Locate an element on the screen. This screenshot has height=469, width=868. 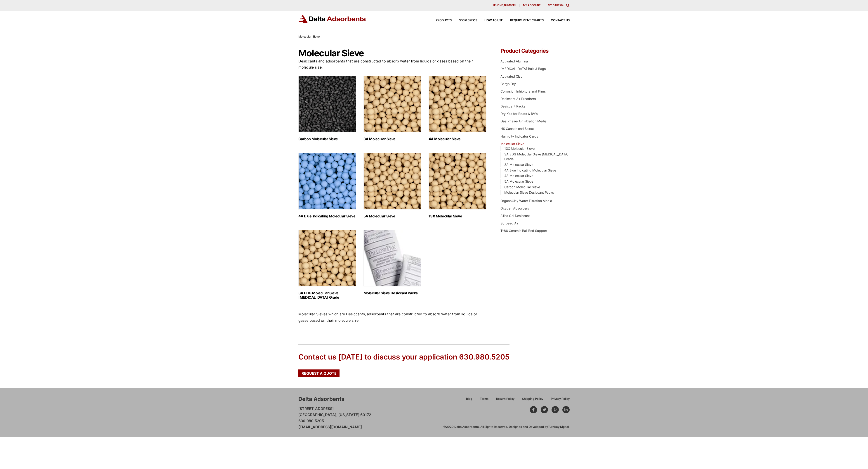
a: Products is located at coordinates (440, 21).